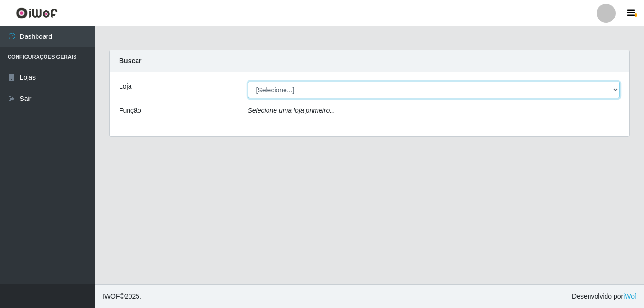 This screenshot has height=308, width=644. Describe the element at coordinates (630, 296) in the screenshot. I see `a: iWof` at that location.